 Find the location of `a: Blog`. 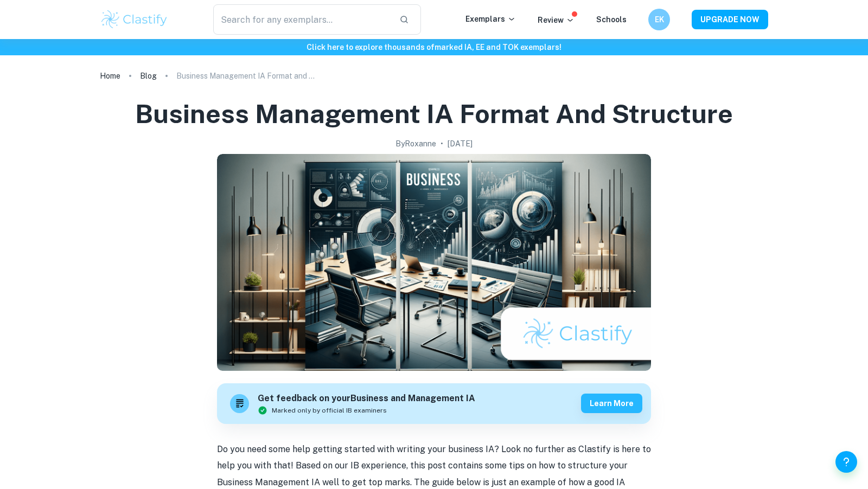

a: Blog is located at coordinates (148, 76).